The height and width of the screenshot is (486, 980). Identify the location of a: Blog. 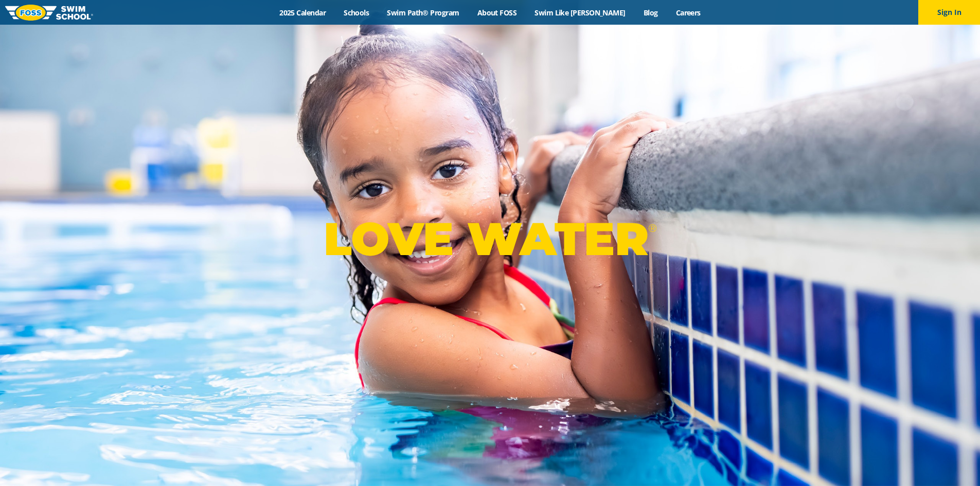
(650, 12).